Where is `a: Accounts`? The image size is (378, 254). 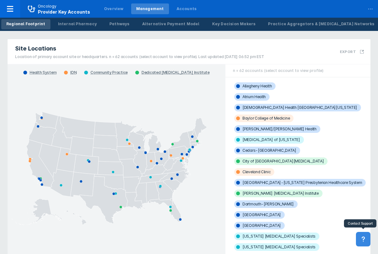
a: Accounts is located at coordinates (187, 9).